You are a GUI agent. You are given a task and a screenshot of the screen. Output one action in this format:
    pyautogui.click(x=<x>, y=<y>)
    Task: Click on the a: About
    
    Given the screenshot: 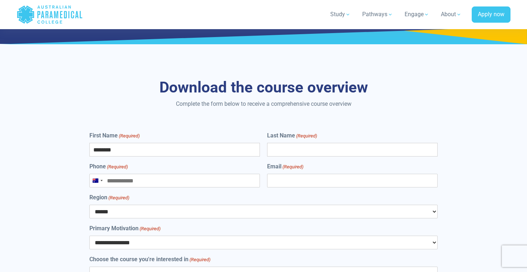 What is the action you would take?
    pyautogui.click(x=451, y=14)
    